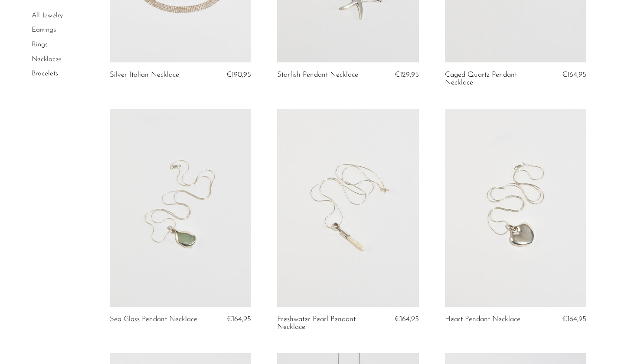 The height and width of the screenshot is (364, 631). What do you see at coordinates (44, 30) in the screenshot?
I see `a: Earrings` at bounding box center [44, 30].